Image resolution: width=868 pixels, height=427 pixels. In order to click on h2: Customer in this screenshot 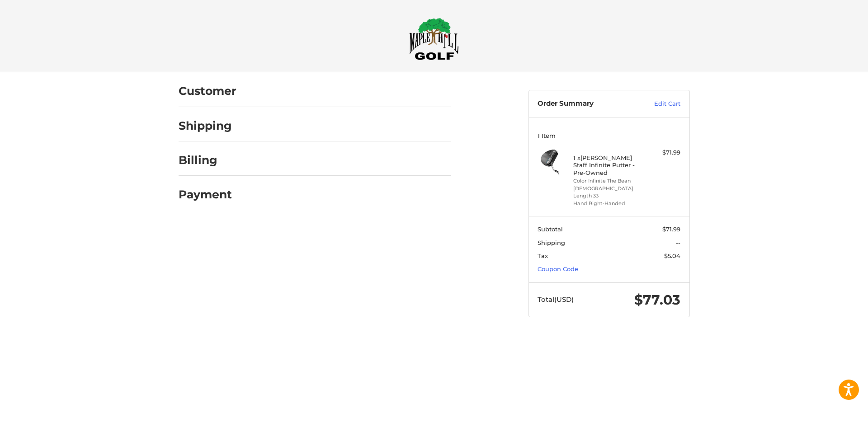, I will do `click(207, 91)`.